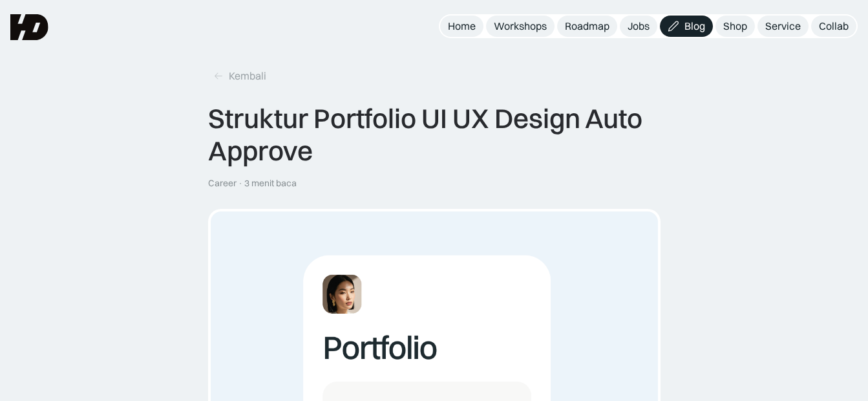  Describe the element at coordinates (639, 26) in the screenshot. I see `a: Jobs` at that location.